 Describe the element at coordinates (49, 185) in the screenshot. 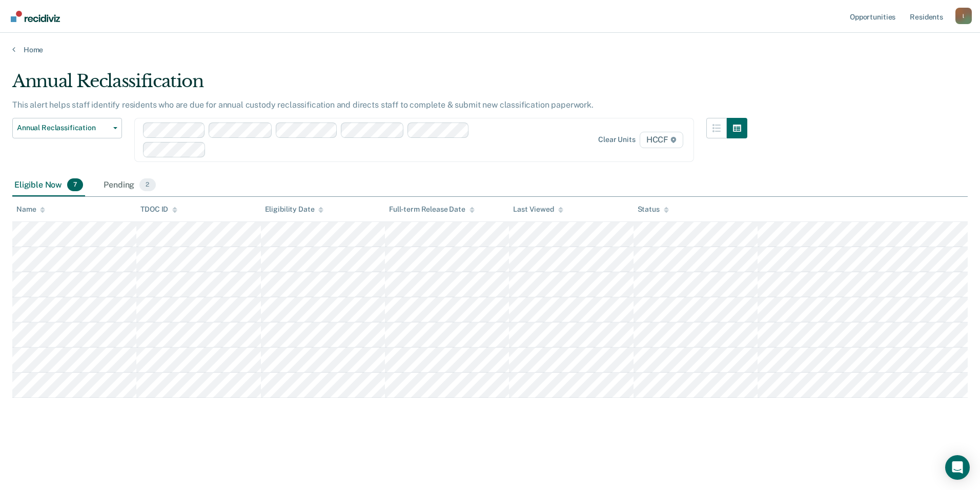

I see `div: Eligible Now7` at that location.